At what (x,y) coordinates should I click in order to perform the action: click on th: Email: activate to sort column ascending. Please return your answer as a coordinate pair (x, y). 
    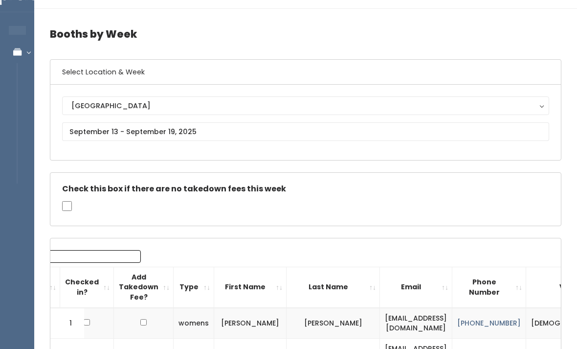
    Looking at the image, I should click on (416, 287).